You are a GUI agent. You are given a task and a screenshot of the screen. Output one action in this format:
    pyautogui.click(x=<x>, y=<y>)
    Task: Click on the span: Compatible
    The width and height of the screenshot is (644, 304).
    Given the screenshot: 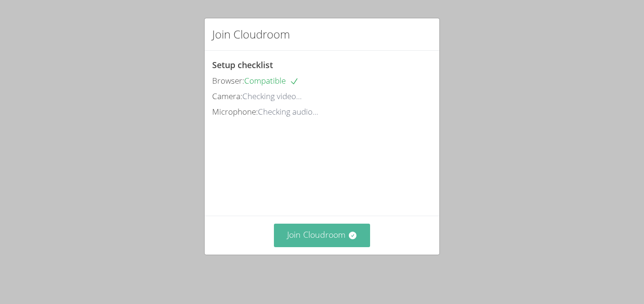 What is the action you would take?
    pyautogui.click(x=271, y=81)
    